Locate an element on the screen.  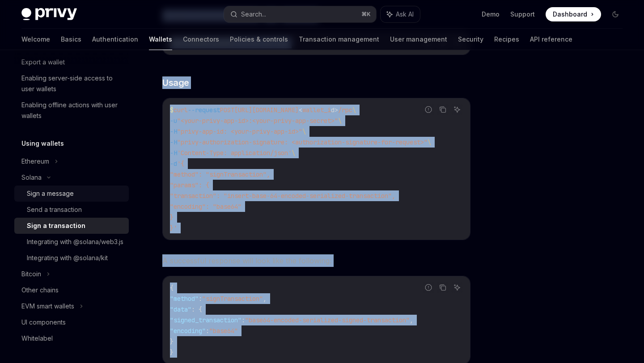
span: "encoding" is located at coordinates (188, 331).